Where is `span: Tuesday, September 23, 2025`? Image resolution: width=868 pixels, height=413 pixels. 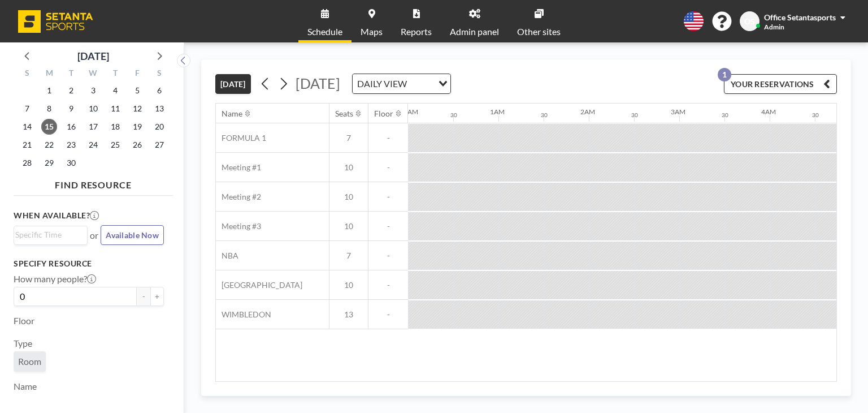 span: Tuesday, September 23, 2025 is located at coordinates (71, 145).